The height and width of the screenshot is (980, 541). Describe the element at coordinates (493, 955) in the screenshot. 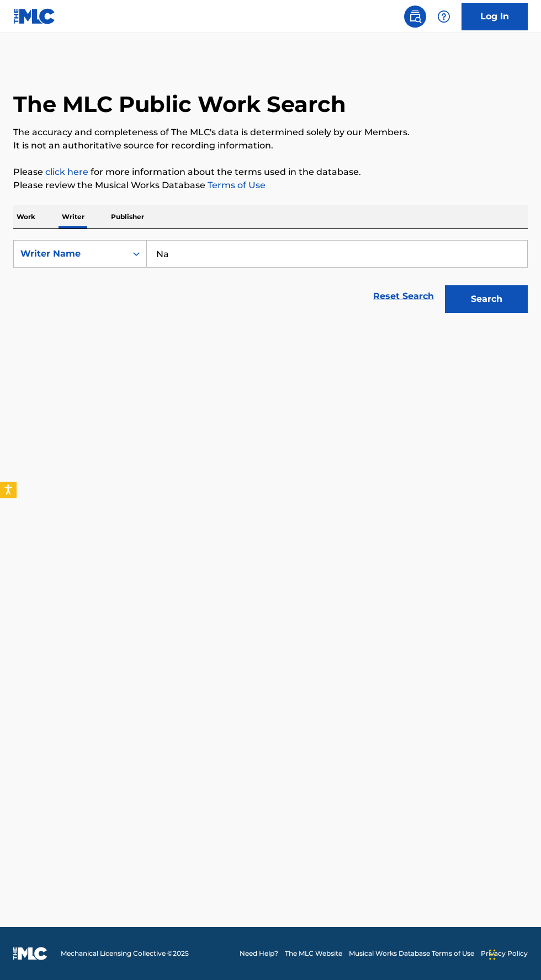

I see `div: Seret` at that location.